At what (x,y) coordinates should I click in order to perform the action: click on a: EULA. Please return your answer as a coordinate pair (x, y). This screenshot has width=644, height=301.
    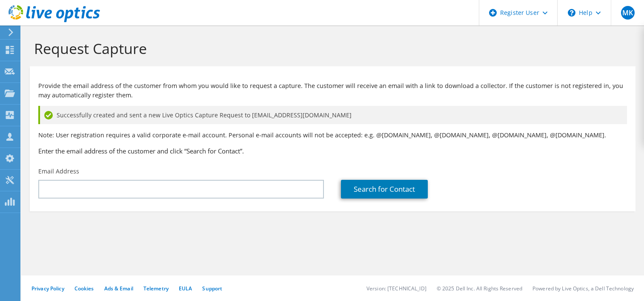
    Looking at the image, I should click on (185, 289).